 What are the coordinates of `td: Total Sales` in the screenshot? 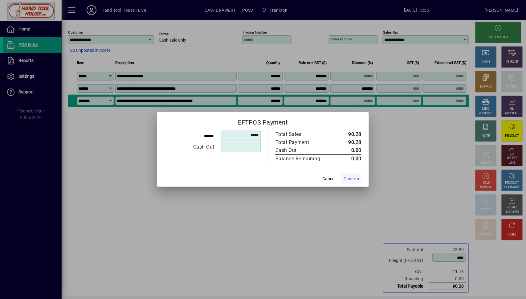 It's located at (304, 134).